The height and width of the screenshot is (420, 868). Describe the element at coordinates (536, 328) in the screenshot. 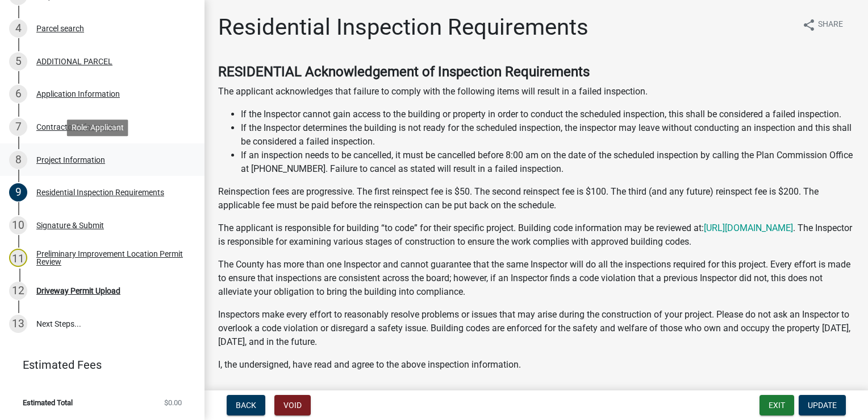

I see `p: Inspectors make every effort to reasonably resolve problems or issues that may arise during the c...` at that location.